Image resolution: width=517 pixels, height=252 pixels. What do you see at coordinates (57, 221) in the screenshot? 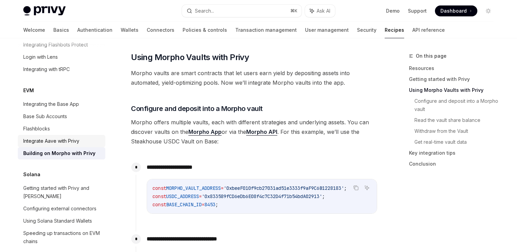
I see `div: Using Solana Standard Wallets` at bounding box center [57, 221].